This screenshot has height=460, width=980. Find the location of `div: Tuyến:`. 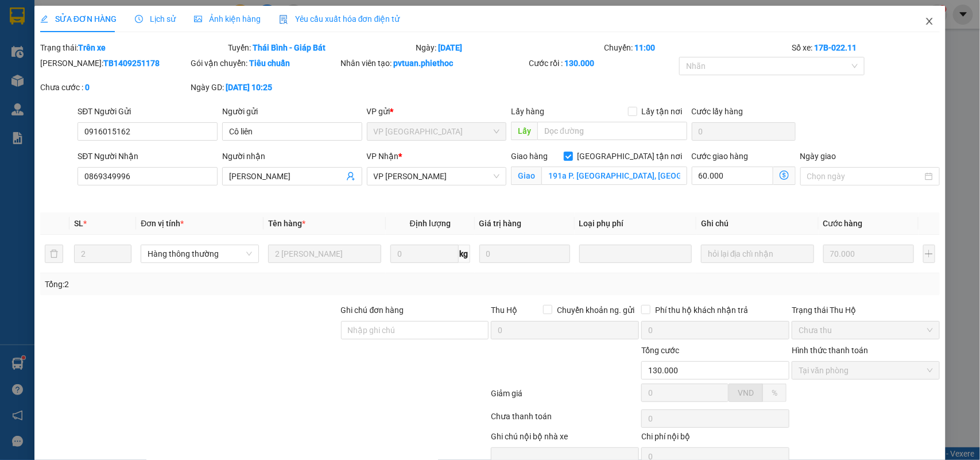

div: Tuyến: is located at coordinates (321, 47).